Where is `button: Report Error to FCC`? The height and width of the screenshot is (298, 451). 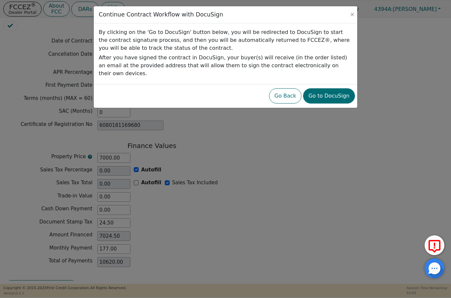
button: Report Error to FCC is located at coordinates (434, 246).